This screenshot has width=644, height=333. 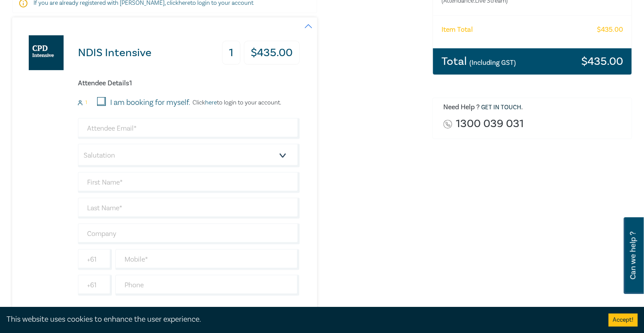 What do you see at coordinates (188, 128) in the screenshot?
I see `input: Attendee Email*` at bounding box center [188, 128].